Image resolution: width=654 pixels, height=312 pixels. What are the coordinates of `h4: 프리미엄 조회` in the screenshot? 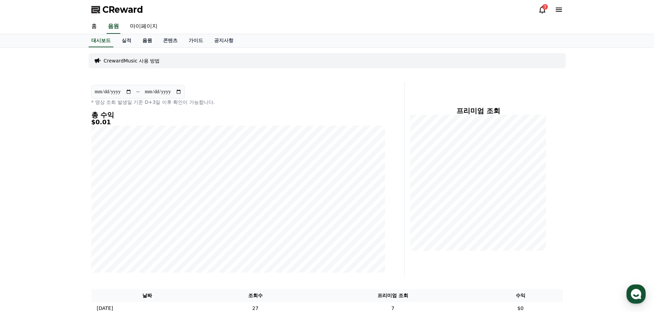 It's located at (478, 111).